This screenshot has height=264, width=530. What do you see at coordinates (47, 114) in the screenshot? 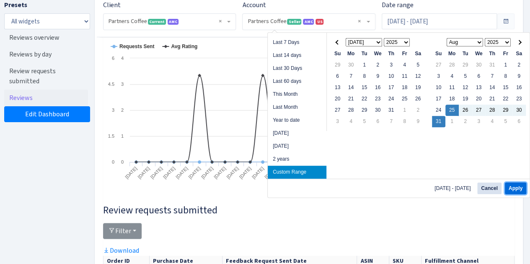
I see `a: Edit Dashboard` at bounding box center [47, 114].